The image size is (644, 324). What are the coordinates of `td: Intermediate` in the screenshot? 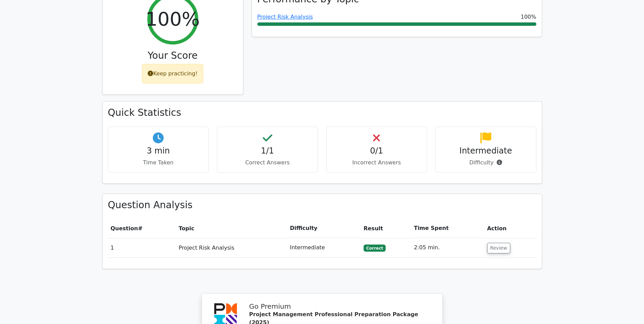 It's located at (324, 247).